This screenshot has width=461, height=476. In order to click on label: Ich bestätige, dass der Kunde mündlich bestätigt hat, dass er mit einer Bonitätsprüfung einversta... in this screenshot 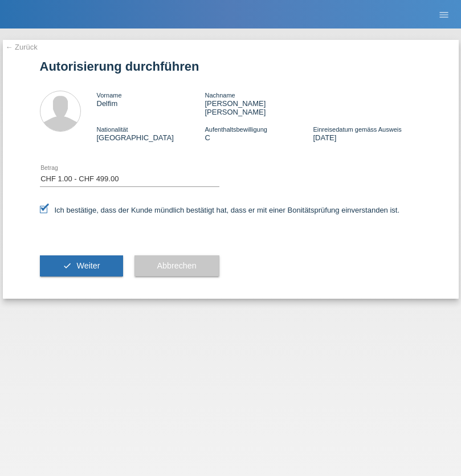, I will do `click(220, 210)`.